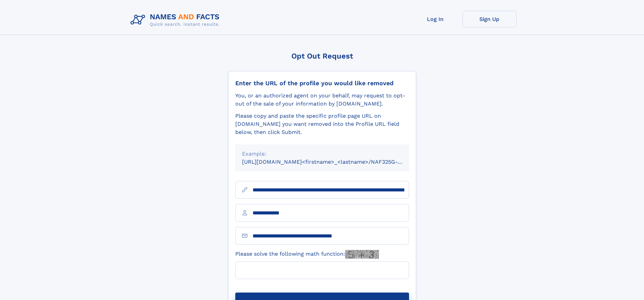 This screenshot has height=300, width=644. Describe the element at coordinates (322, 56) in the screenshot. I see `div: Opt Out Request` at that location.